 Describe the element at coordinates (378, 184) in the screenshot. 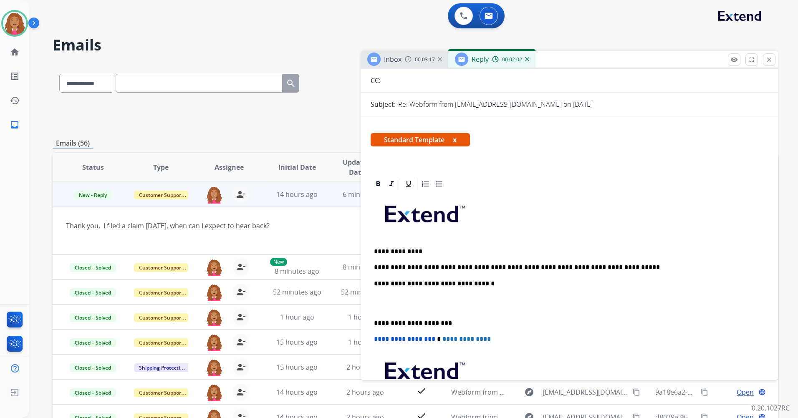

I see `div: Bold` at that location.